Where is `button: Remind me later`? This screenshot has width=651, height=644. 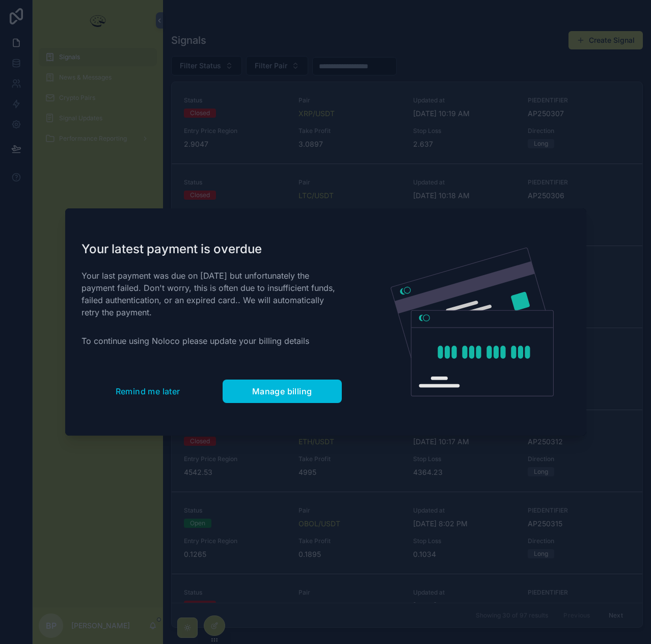
button: Remind me later is located at coordinates (147, 391).